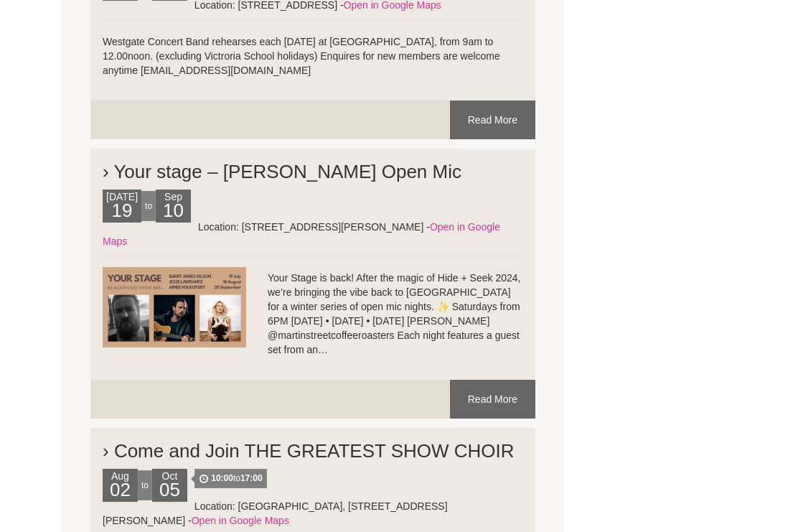 This screenshot has width=798, height=532. Describe the element at coordinates (122, 213) in the screenshot. I see `h2: 19` at that location.